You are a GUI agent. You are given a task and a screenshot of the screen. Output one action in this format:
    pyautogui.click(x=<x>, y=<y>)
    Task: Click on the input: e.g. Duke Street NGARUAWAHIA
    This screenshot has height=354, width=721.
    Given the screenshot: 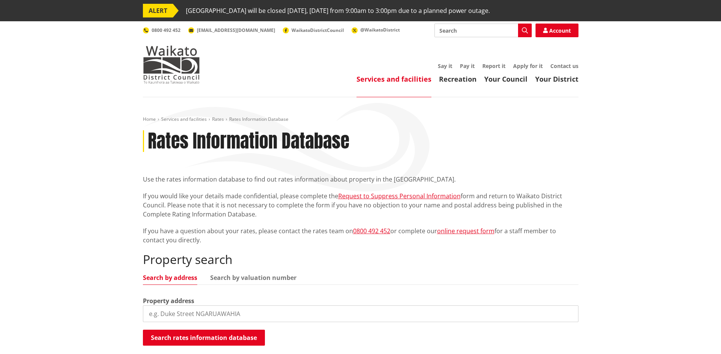 What is the action you would take?
    pyautogui.click(x=360, y=314)
    